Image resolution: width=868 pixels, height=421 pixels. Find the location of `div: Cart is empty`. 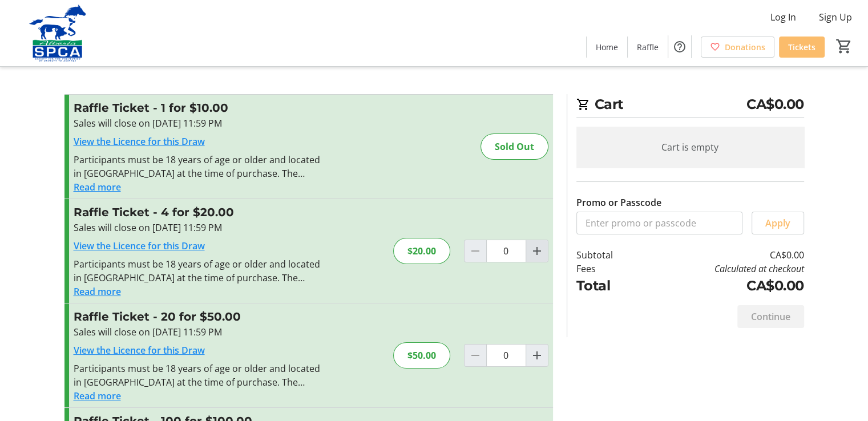

div: Cart is empty is located at coordinates (690, 147).